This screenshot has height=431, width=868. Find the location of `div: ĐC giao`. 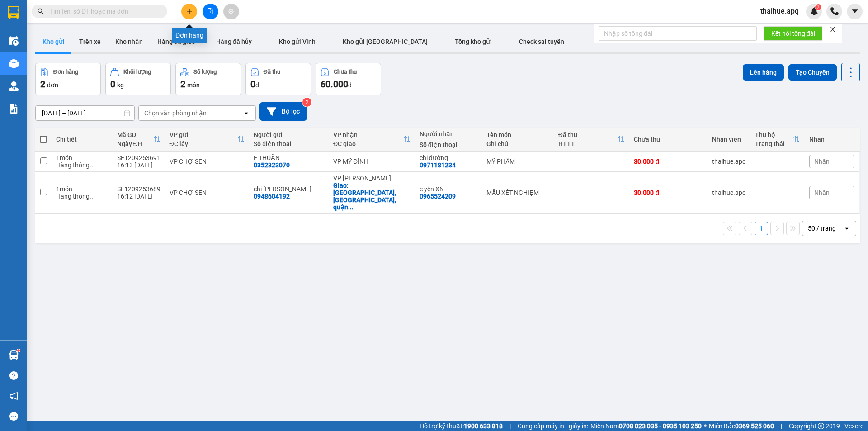

div: ĐC giao is located at coordinates (368, 144).